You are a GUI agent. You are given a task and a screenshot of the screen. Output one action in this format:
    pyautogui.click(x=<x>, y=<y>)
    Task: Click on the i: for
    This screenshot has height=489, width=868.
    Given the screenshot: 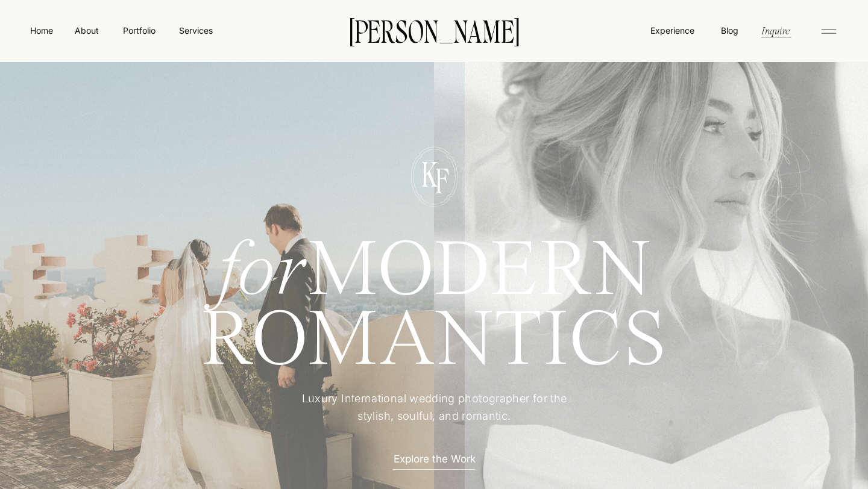 What is the action you would take?
    pyautogui.click(x=263, y=273)
    